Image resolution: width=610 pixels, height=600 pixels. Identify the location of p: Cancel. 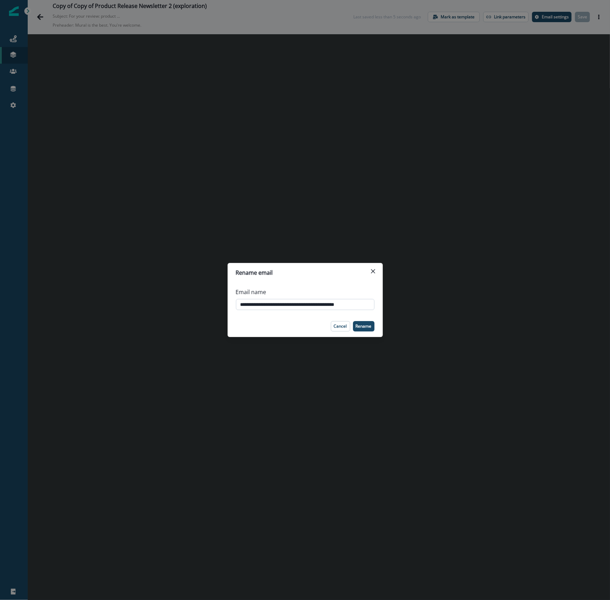
(340, 327).